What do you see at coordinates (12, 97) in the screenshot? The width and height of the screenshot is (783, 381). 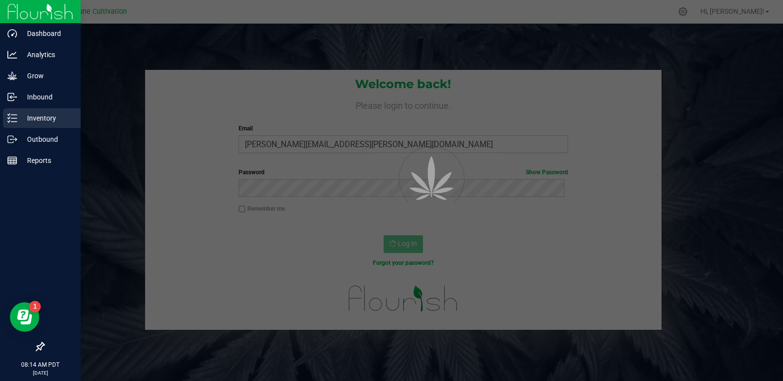 I see `inline-svg: Inbound` at bounding box center [12, 97].